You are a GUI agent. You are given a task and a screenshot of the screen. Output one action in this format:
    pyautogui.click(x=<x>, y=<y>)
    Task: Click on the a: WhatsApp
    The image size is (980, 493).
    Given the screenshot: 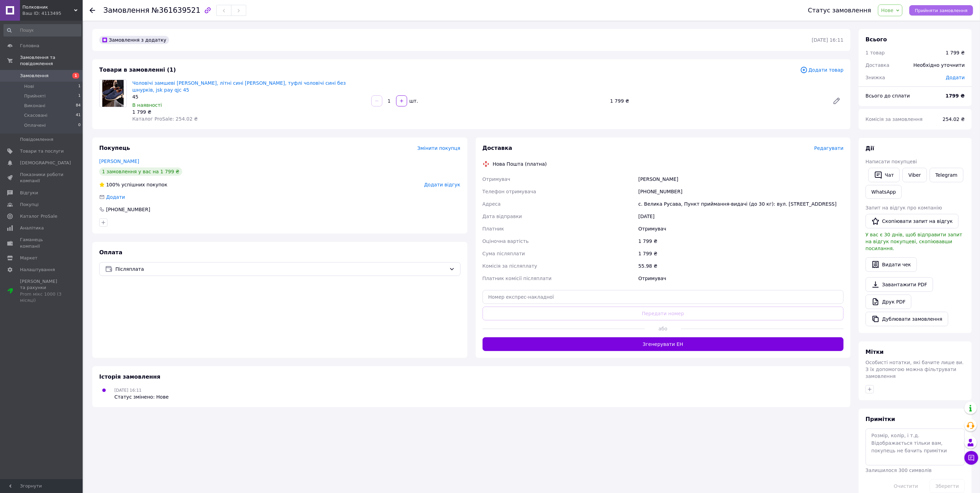 What is the action you would take?
    pyautogui.click(x=884, y=192)
    